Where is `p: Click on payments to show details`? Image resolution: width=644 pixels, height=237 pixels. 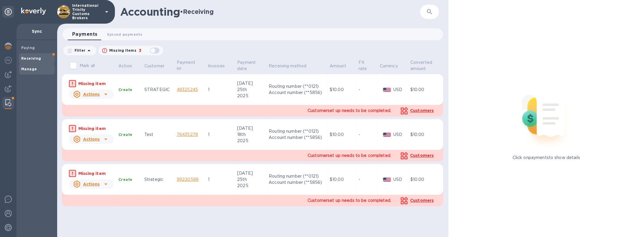 p: Click on payments to show details is located at coordinates (546, 157).